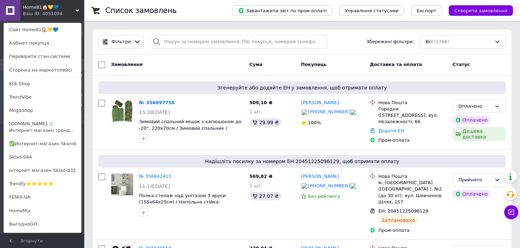  What do you see at coordinates (403, 211) in the screenshot?
I see `span: ЕН: 20451225096129` at bounding box center [403, 211].